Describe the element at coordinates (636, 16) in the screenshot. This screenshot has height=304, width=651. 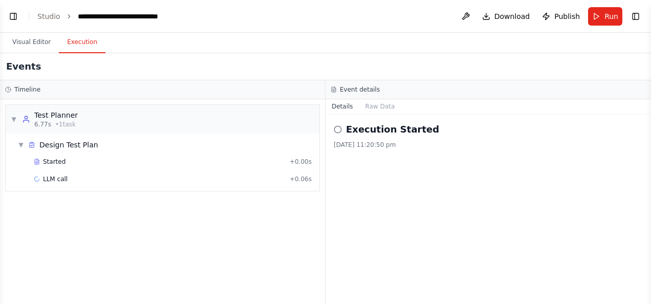
I see `button: Show right sidebar` at that location.